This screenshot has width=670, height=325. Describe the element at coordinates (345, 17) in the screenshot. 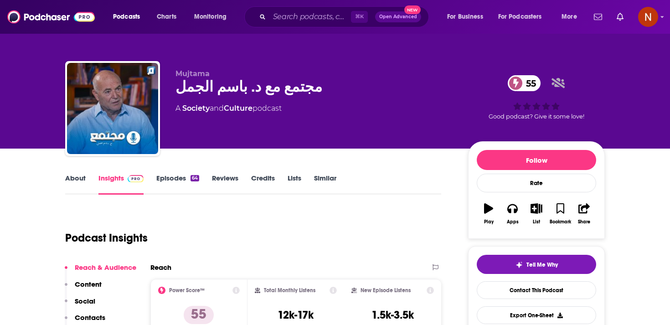

I see `div: Search podcasts, credits, & more...` at that location.